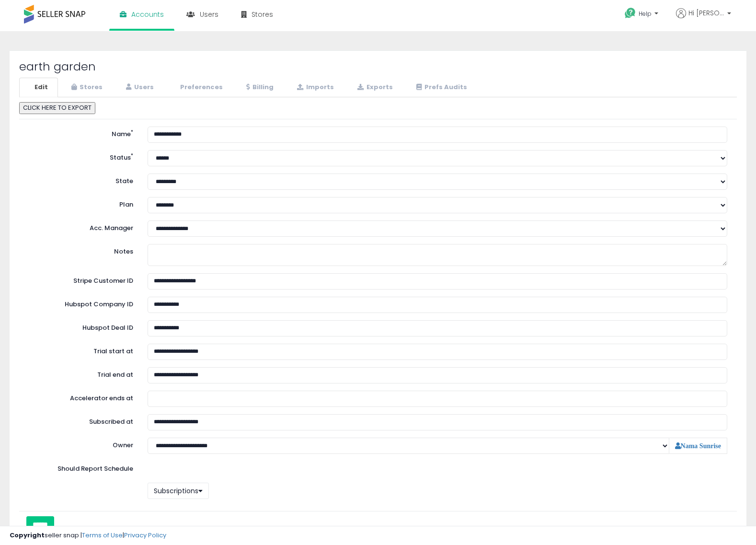  Describe the element at coordinates (102, 535) in the screenshot. I see `a: Terms of Use` at that location.